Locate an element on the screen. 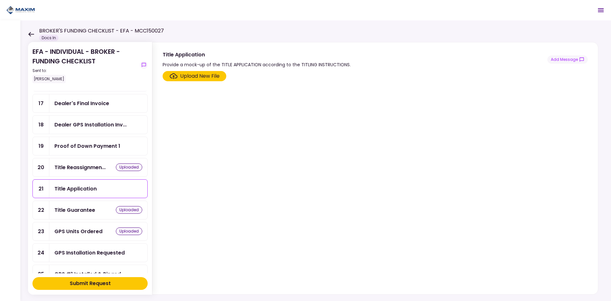  div: EFA - INDIVIDUAL - BROKER - FUNDING CHECKLIST is located at coordinates (85, 65).